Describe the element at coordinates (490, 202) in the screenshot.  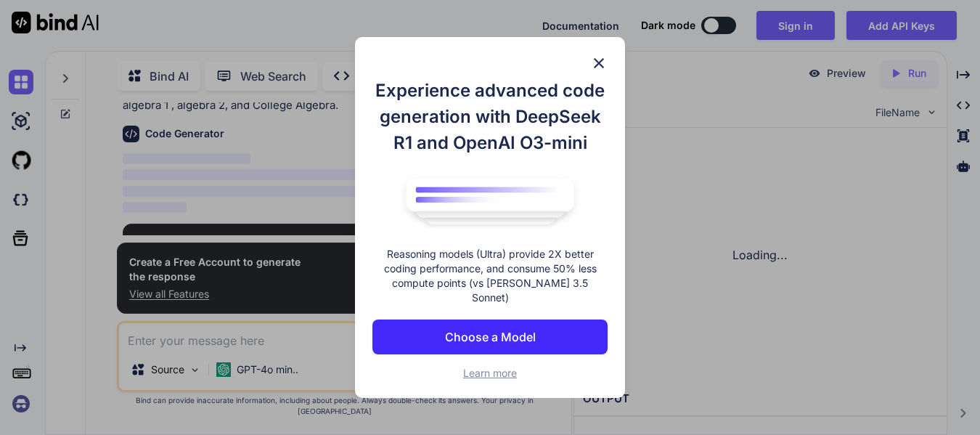
I see `img: bind logo` at that location.